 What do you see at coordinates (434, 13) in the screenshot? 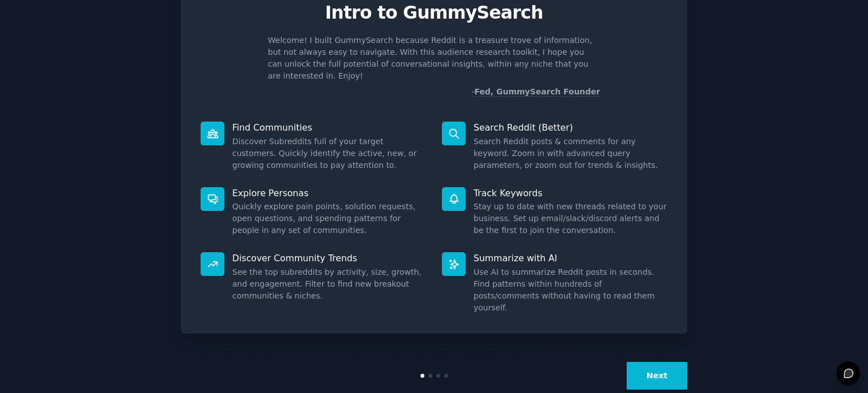
I see `p: Intro to GummySearch` at bounding box center [434, 13].